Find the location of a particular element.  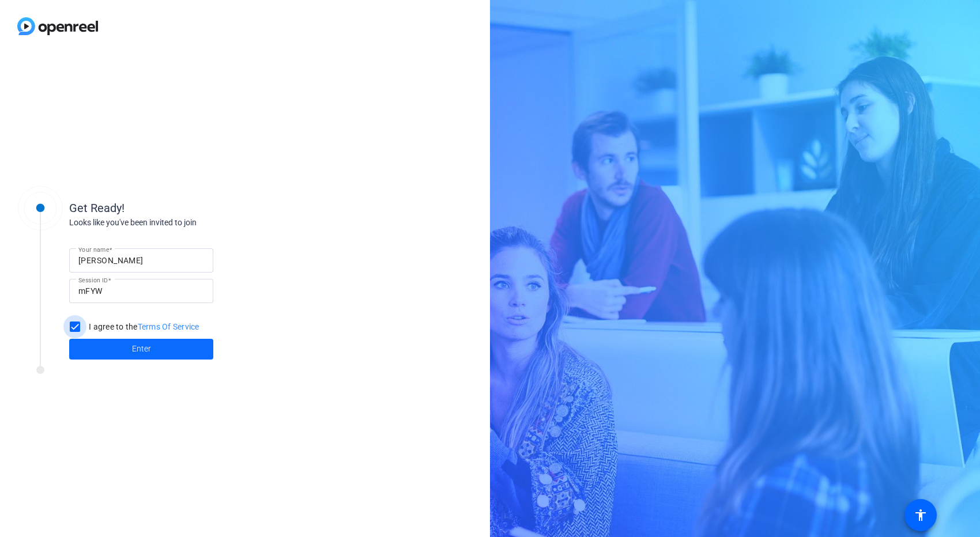

mat-label: Session ID is located at coordinates (93, 280).